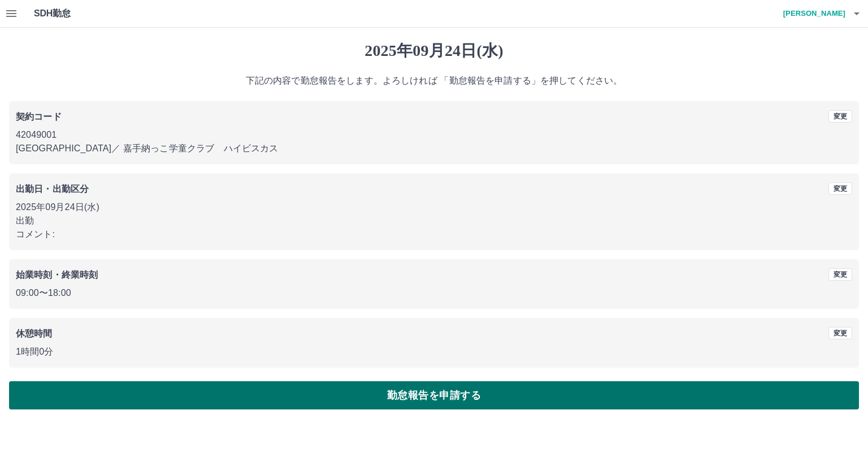 The width and height of the screenshot is (868, 471). Describe the element at coordinates (52, 189) in the screenshot. I see `b: 出勤日・出勤区分` at that location.